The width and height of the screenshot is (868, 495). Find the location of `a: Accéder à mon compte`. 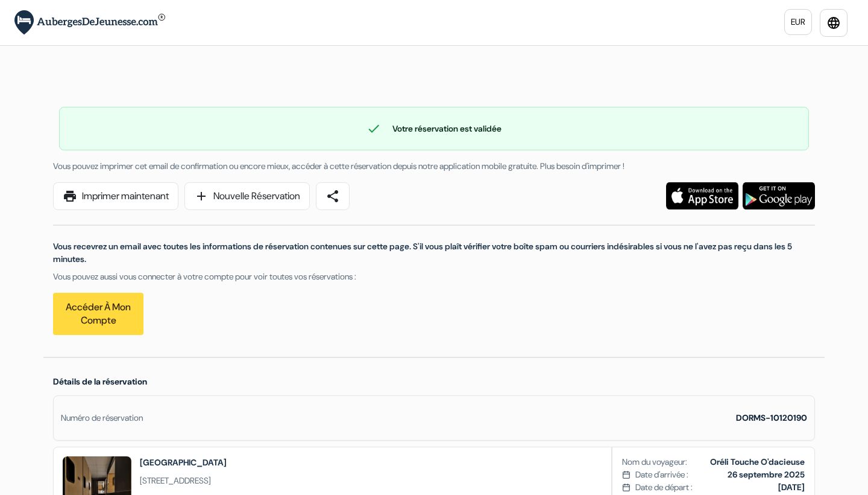

a: Accéder à mon compte is located at coordinates (98, 314).